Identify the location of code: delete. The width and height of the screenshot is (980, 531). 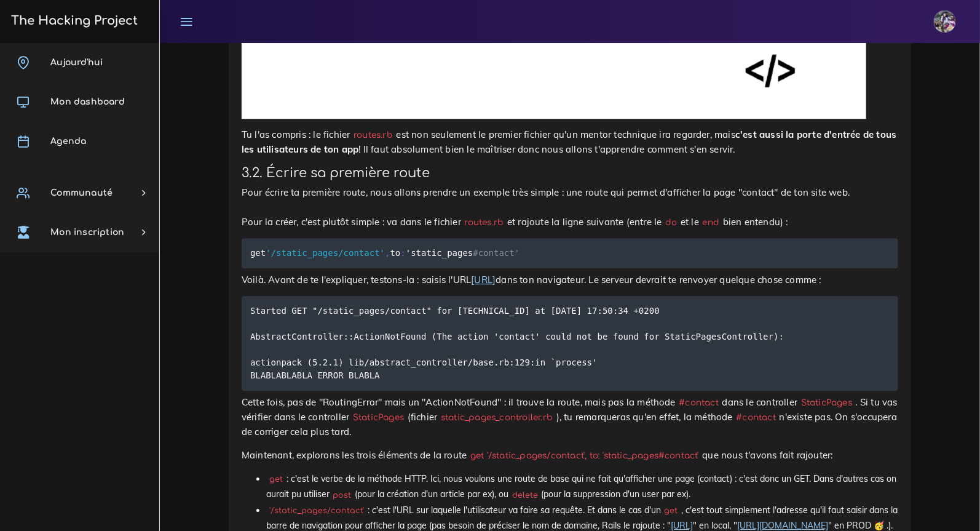
(524, 496).